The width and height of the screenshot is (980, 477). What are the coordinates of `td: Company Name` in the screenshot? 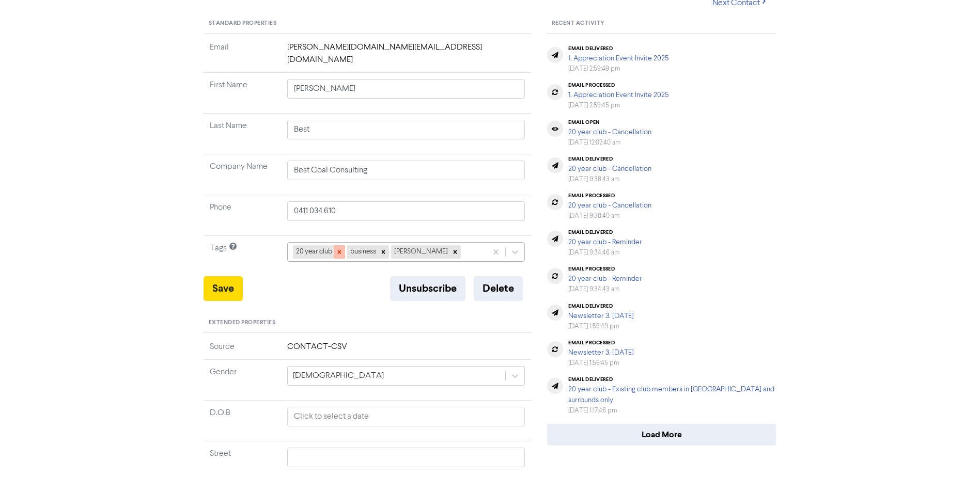 It's located at (242, 174).